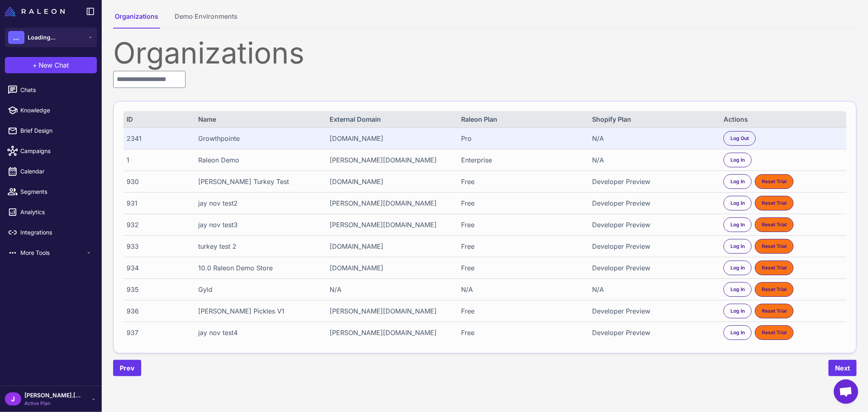  I want to click on div: Name, so click(258, 119).